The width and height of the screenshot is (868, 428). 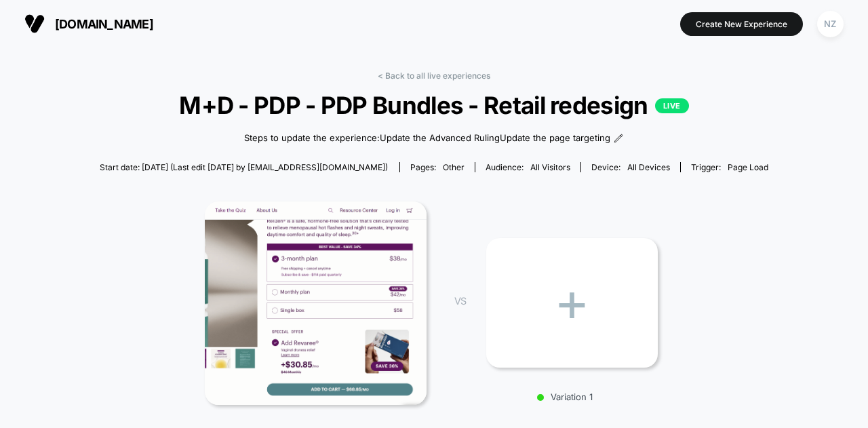 What do you see at coordinates (748, 167) in the screenshot?
I see `span: Page Load` at bounding box center [748, 167].